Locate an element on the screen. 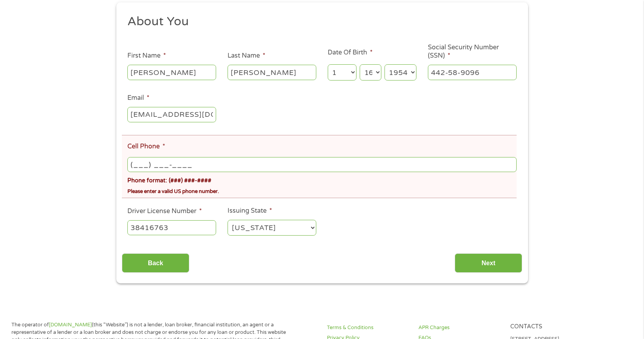 This screenshot has height=339, width=644. h2: About You is located at coordinates (319, 22).